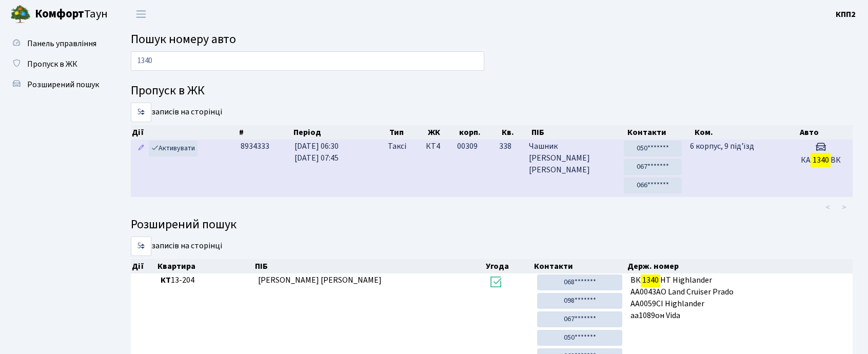 The height and width of the screenshot is (354, 868). I want to click on th: Ком., so click(747, 132).